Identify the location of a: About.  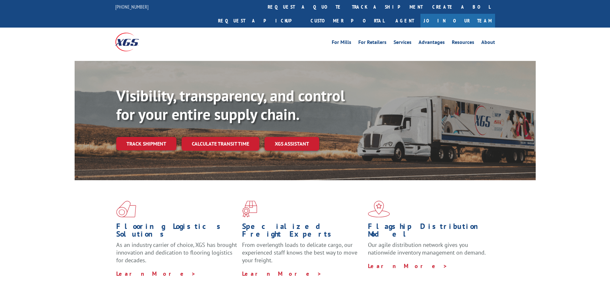
(488, 43).